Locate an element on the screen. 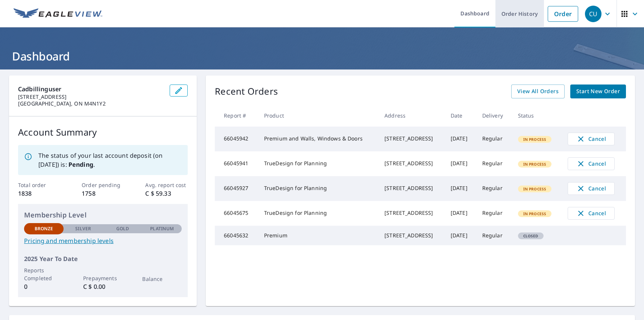 This screenshot has width=644, height=320. p: Gold is located at coordinates (122, 229).